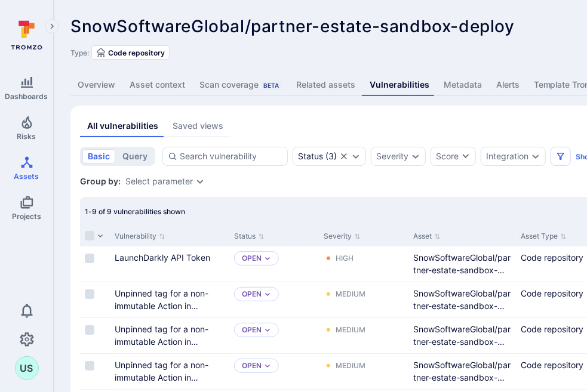 This screenshot has width=587, height=392. Describe the element at coordinates (561, 157) in the screenshot. I see `button: Filters` at that location.